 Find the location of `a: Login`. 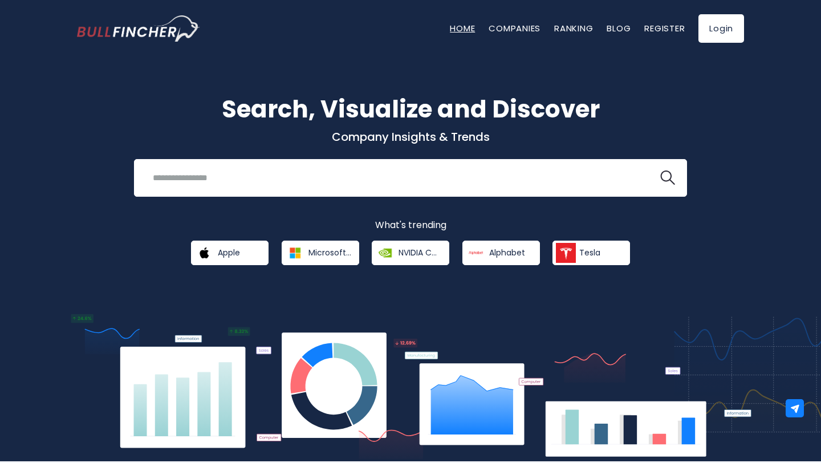

a: Login is located at coordinates (721, 29).